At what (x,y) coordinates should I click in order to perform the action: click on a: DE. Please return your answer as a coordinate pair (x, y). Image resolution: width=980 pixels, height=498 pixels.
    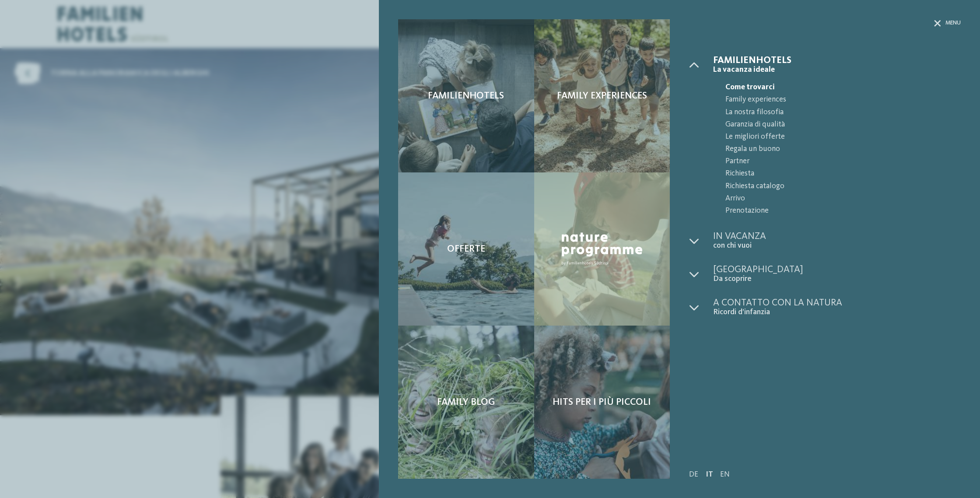
    Looking at the image, I should click on (693, 474).